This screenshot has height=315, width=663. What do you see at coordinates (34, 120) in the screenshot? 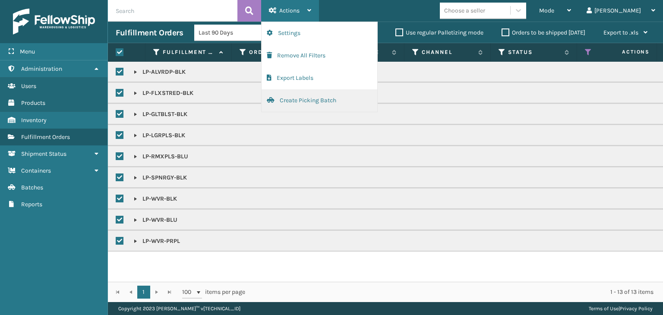
I see `span: Inventory` at bounding box center [34, 120].